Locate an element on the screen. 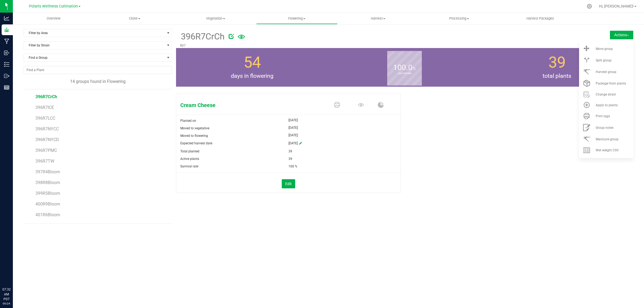 This screenshot has height=308, width=644. span: Expected harvest date is located at coordinates (196, 144).